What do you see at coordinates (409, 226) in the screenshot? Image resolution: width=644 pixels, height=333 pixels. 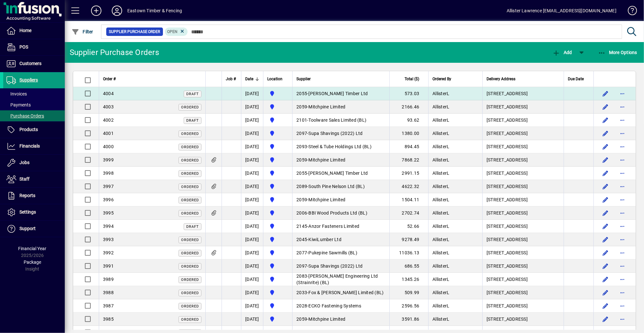 I see `td: 52.66` at bounding box center [409, 226].